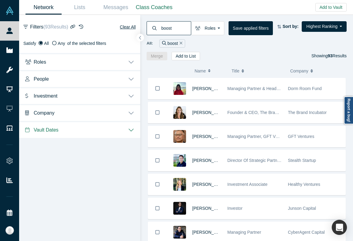 The height and width of the screenshot is (241, 353). I want to click on span: GFT Ventures, so click(301, 137).